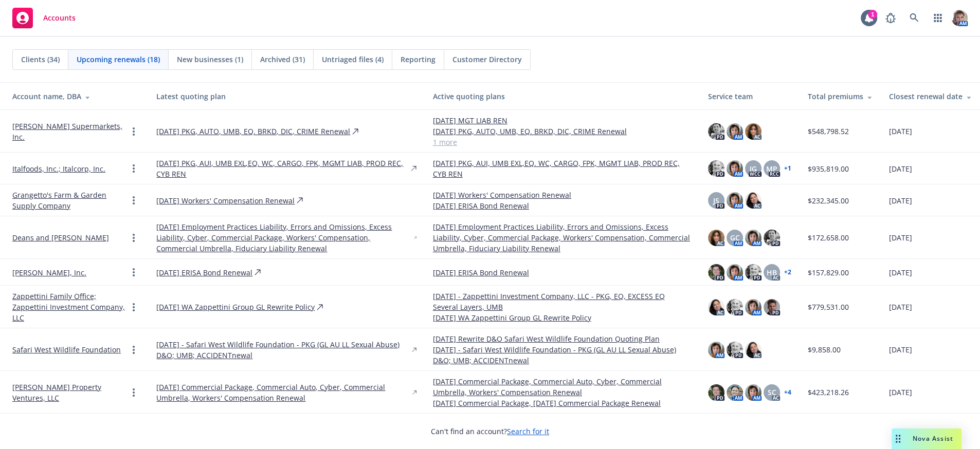  I want to click on span: $9,858.00, so click(824, 350).